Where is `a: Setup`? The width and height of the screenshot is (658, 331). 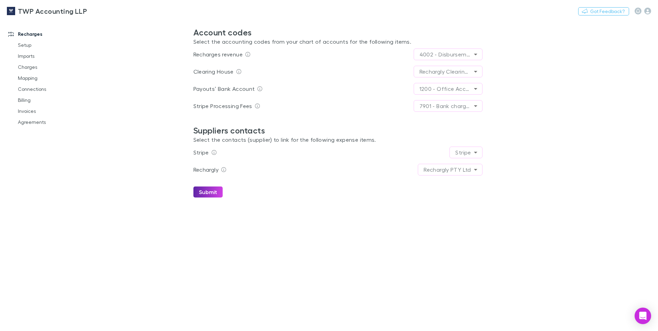 a: Setup is located at coordinates (52, 45).